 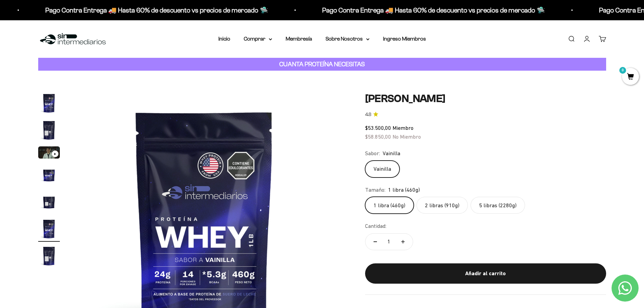 I want to click on summary: Sobre Nosotros, so click(x=348, y=39).